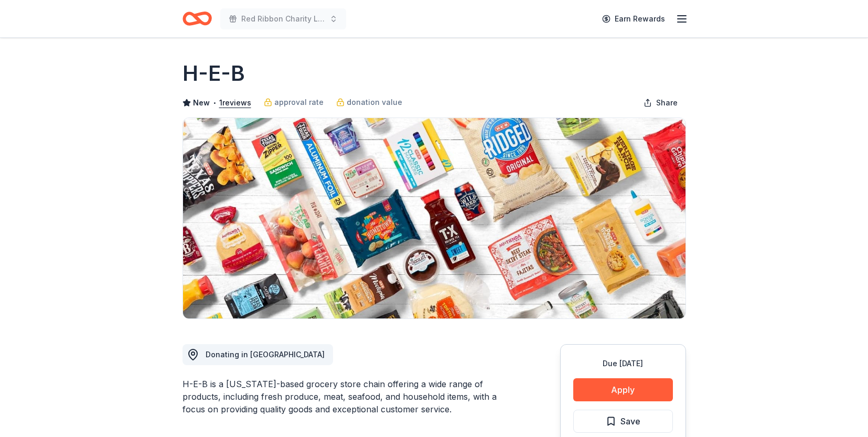 This screenshot has width=868, height=437. I want to click on span: Red Ribbon Charity Luncheon, so click(283, 19).